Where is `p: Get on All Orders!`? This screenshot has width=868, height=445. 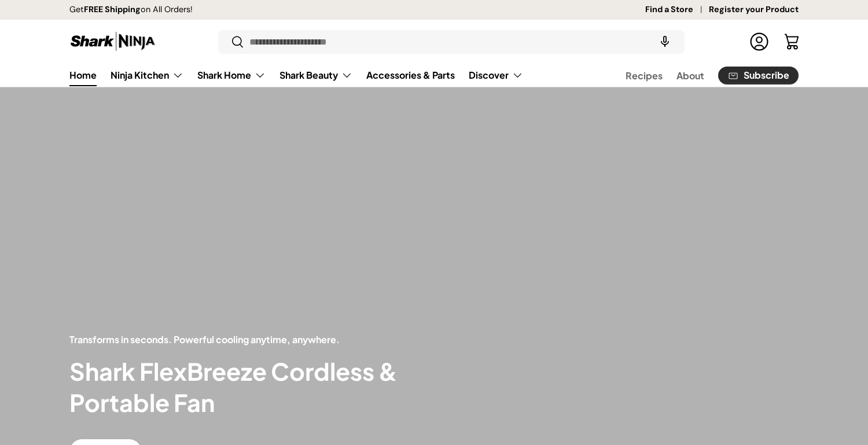
p: Get on All Orders! is located at coordinates (131, 10).